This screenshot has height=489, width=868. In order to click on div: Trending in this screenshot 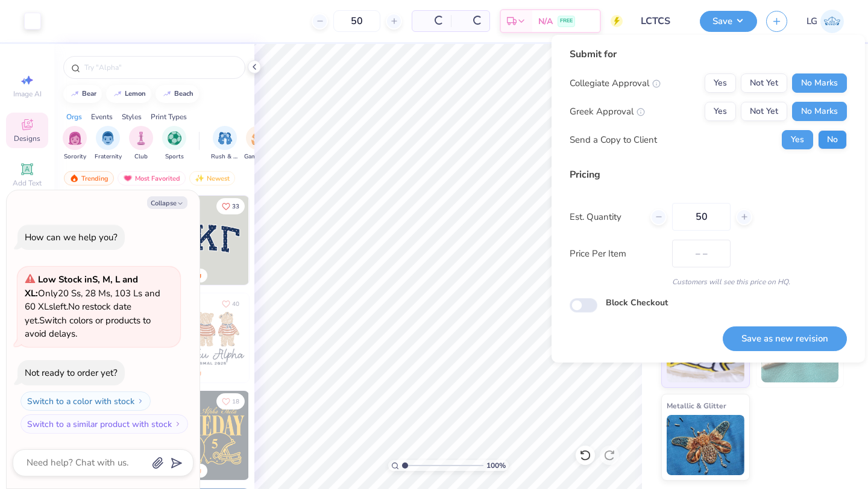, I will do `click(89, 178)`.